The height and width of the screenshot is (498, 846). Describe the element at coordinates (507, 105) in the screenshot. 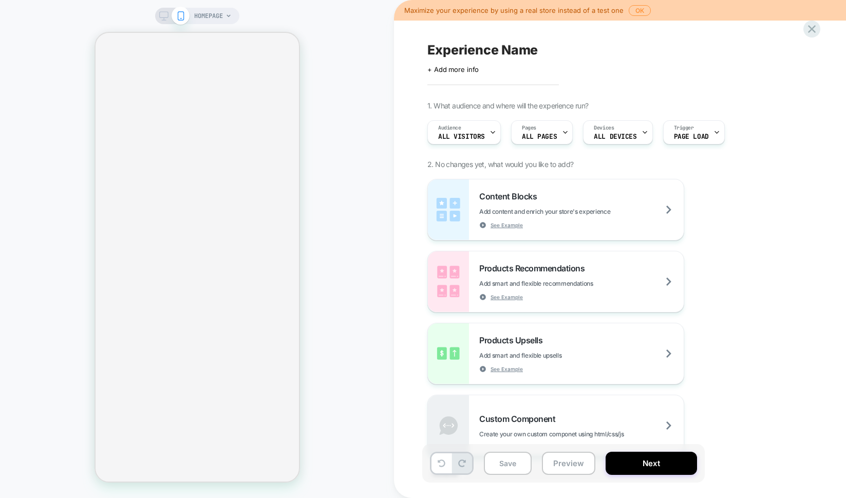

I see `span: 1. What audience and where will the experience run?` at that location.